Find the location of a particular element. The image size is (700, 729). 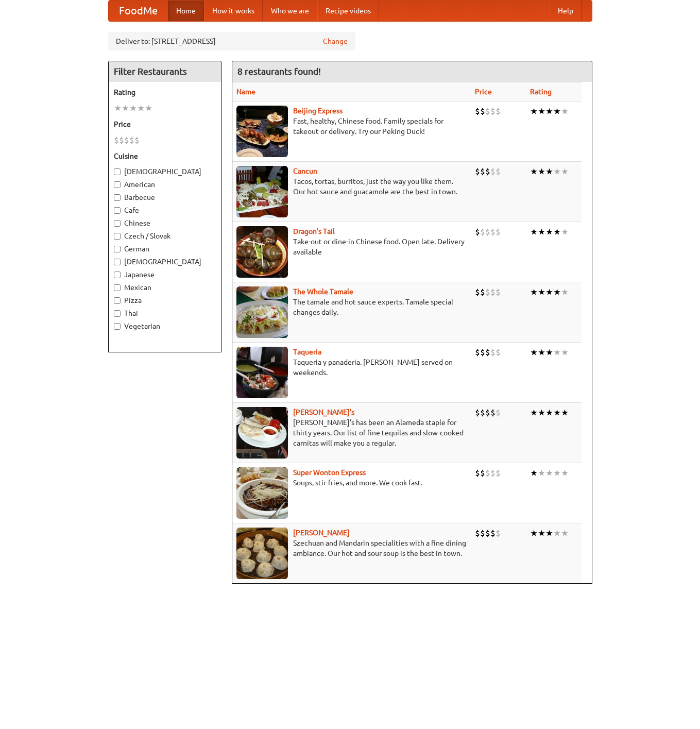

input: Thai is located at coordinates (117, 313).